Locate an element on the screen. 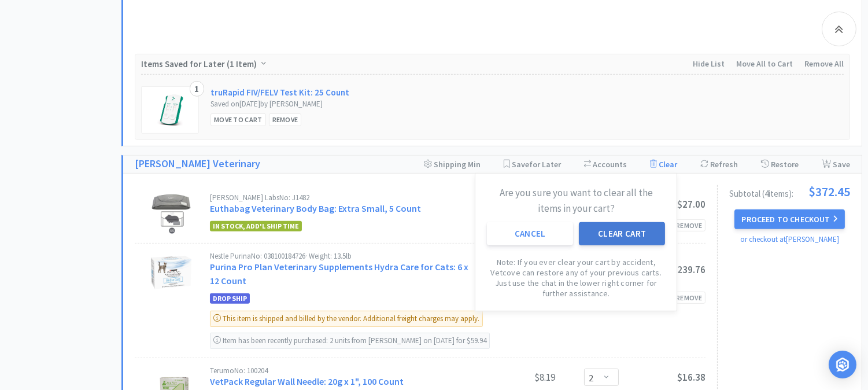 The height and width of the screenshot is (390, 868). span: Remove All is located at coordinates (824, 64).